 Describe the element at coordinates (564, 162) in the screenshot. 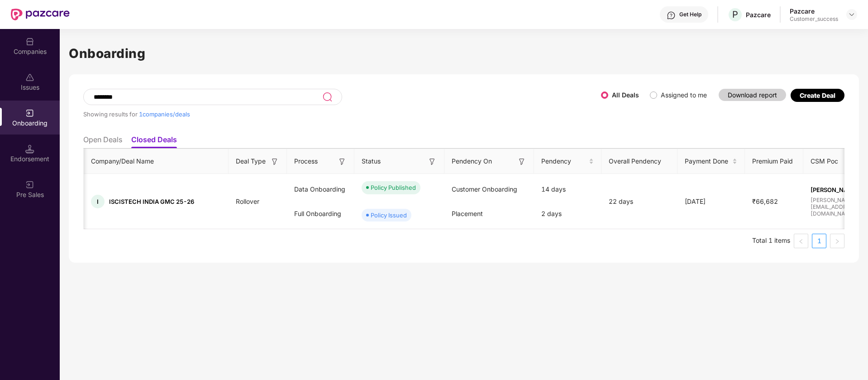

I see `span: Pendency` at that location.